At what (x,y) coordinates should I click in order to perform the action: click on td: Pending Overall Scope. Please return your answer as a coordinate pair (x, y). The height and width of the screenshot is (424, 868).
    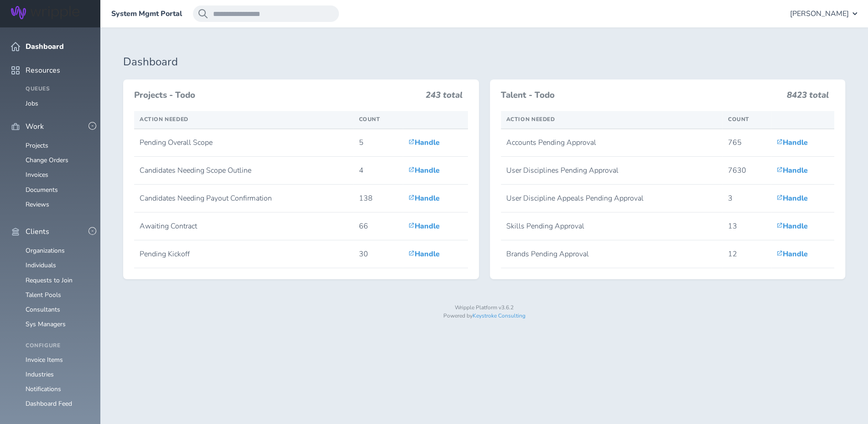
    Looking at the image, I should click on (244, 143).